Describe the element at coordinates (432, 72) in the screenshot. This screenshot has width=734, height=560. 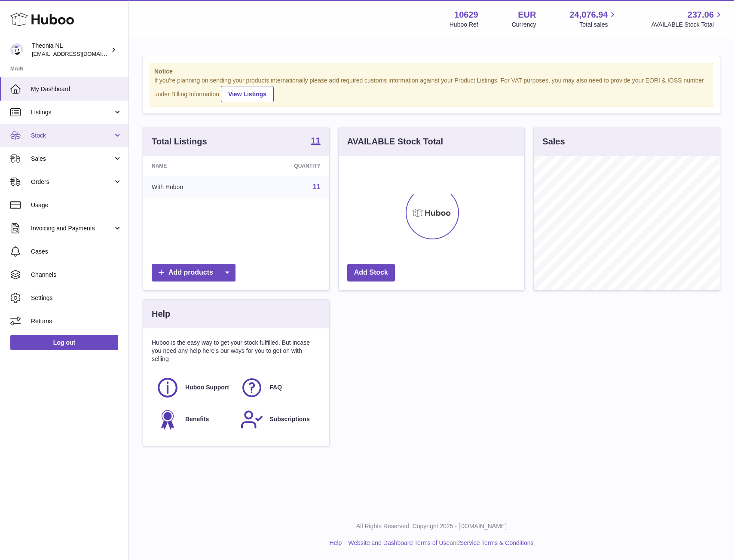
I see `strong: Notice` at that location.